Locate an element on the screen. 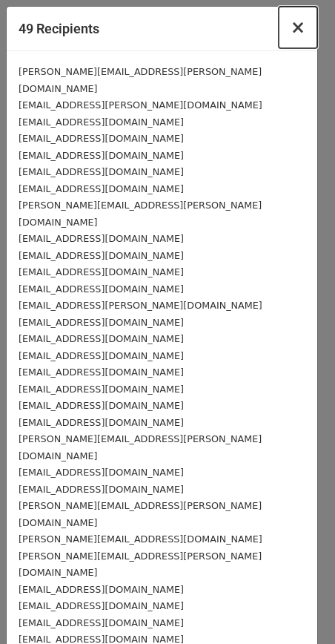 This screenshot has height=644, width=335. button: Close is located at coordinates (298, 27).